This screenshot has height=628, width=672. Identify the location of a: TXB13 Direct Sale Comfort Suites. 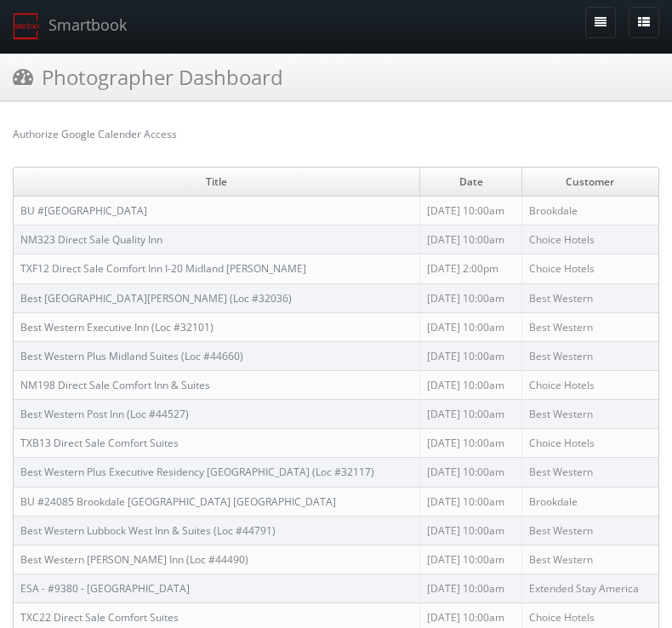
(100, 443).